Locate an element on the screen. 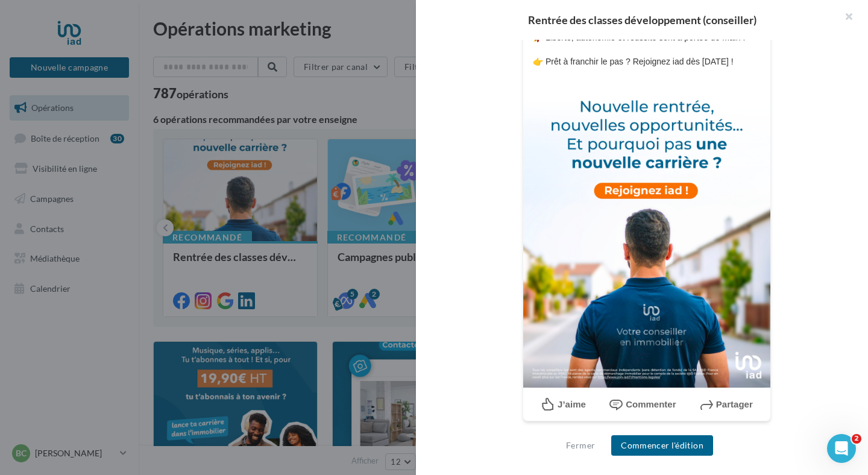 This screenshot has height=475, width=868. span: Partager is located at coordinates (734, 403).